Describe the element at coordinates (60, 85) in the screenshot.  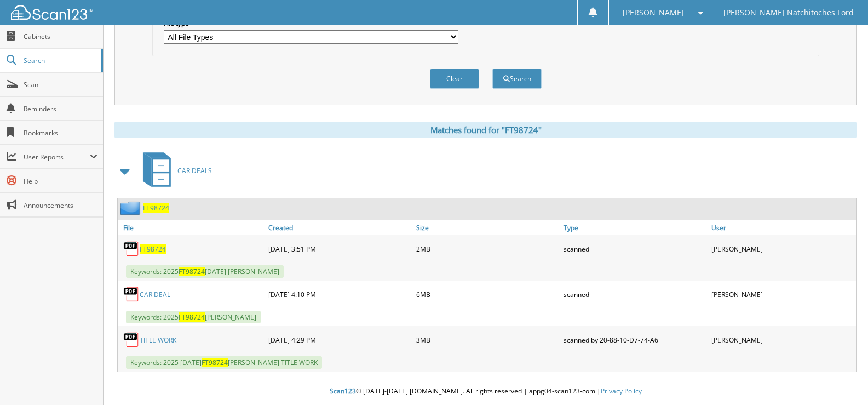
I see `span: Scan` at that location.